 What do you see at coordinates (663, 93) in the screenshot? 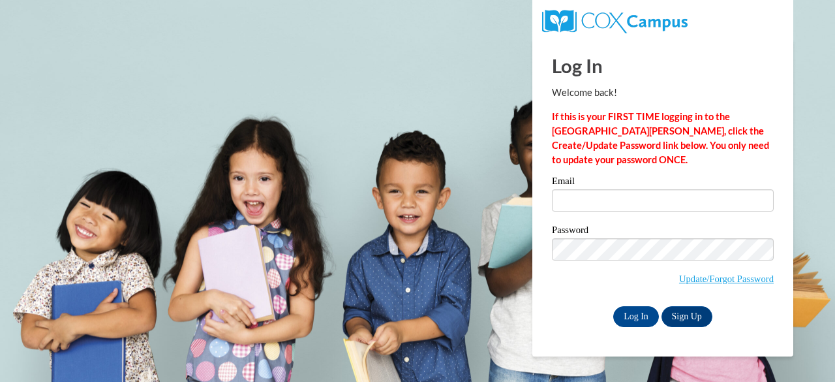
I see `p: Welcome back!` at bounding box center [663, 93].